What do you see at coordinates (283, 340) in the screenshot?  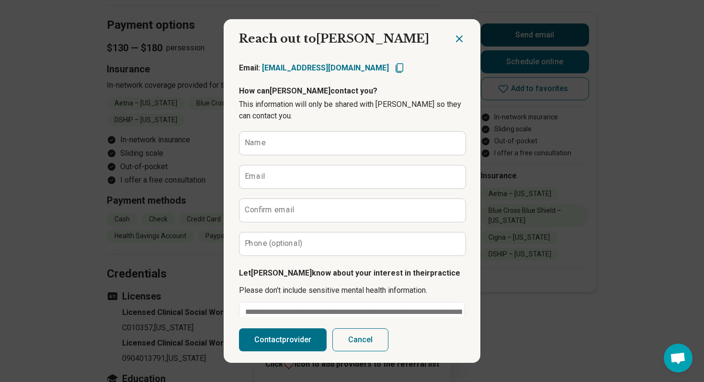 I see `button: Contactprovider` at bounding box center [283, 340].